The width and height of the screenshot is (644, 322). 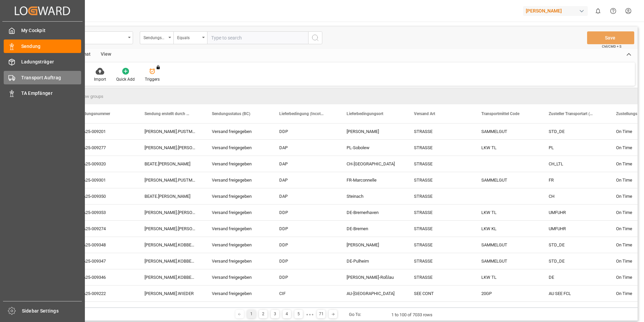 I want to click on div: View, so click(x=106, y=55).